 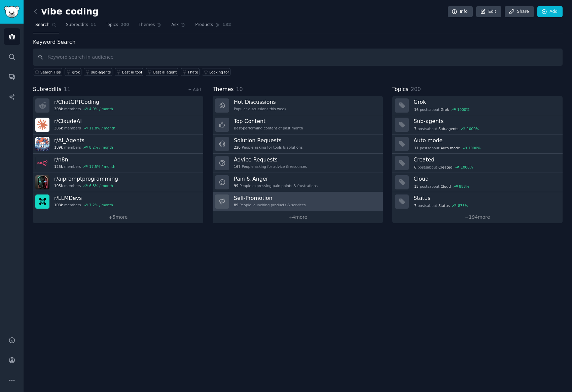 I want to click on h3: Cloud, so click(x=486, y=179).